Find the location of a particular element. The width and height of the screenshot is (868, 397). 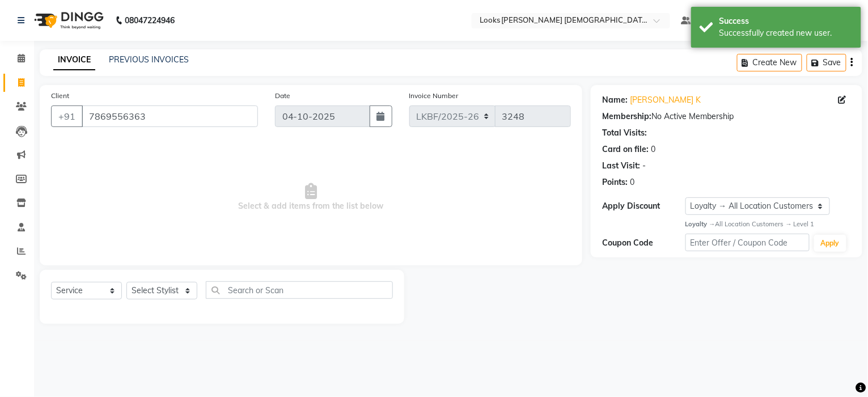

span: Select & add items from the list below is located at coordinates (311, 197).